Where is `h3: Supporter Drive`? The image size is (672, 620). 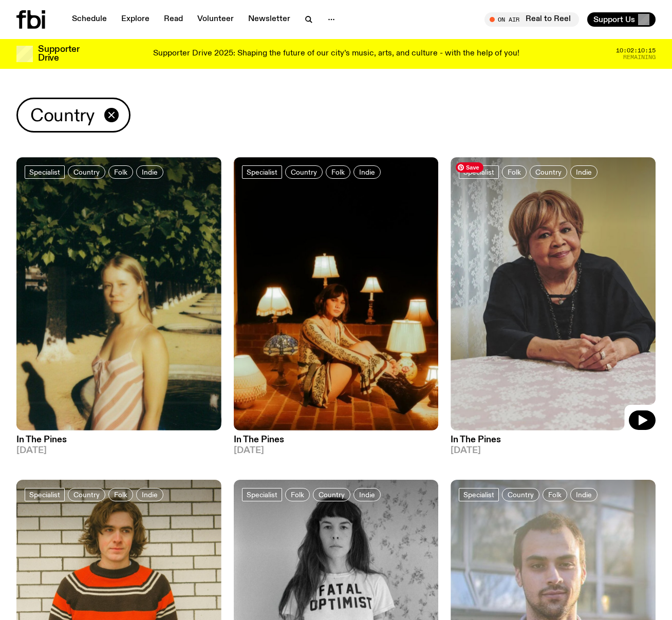
h3: Supporter Drive is located at coordinates (58, 54).